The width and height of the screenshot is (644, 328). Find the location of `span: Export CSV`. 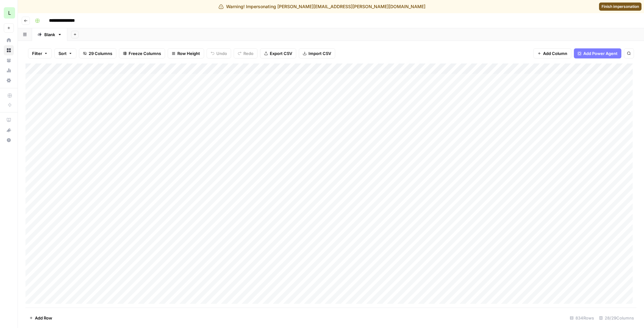

span: Export CSV is located at coordinates (281, 53).